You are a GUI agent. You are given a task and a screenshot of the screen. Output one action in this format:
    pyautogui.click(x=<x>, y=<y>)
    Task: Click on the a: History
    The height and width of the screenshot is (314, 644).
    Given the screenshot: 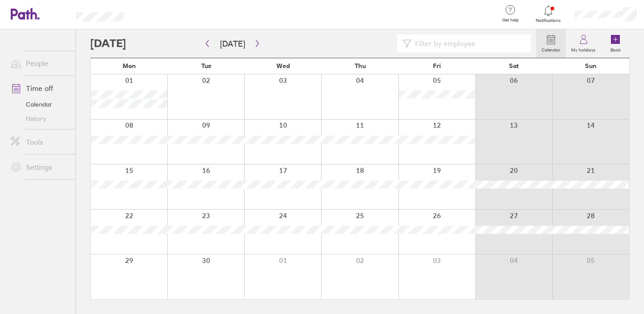 What is the action you would take?
    pyautogui.click(x=40, y=118)
    